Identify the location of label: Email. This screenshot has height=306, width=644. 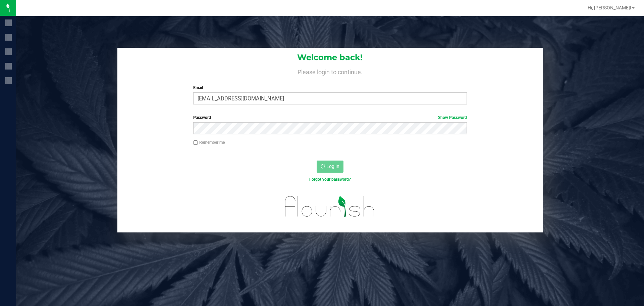
(330, 88).